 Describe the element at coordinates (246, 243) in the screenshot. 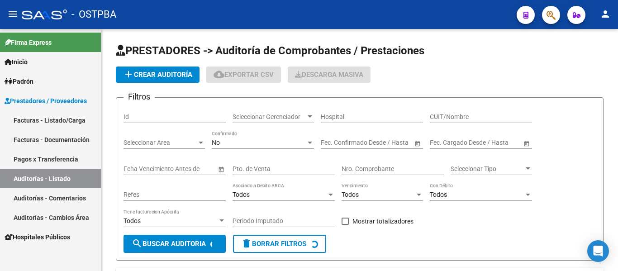

I see `mat-icon: delete` at that location.